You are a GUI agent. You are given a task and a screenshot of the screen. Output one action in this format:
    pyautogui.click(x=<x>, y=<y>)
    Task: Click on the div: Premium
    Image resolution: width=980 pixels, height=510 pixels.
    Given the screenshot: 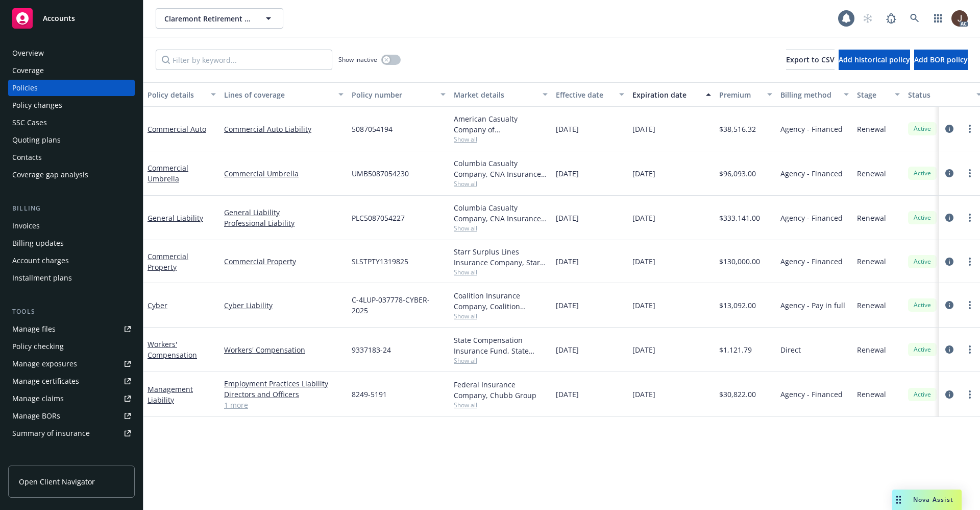 What is the action you would take?
    pyautogui.click(x=741, y=94)
    